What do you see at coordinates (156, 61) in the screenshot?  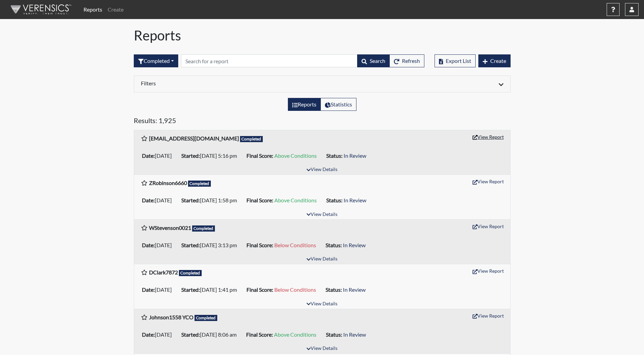 I see `div: Filter by interview status` at bounding box center [156, 61].